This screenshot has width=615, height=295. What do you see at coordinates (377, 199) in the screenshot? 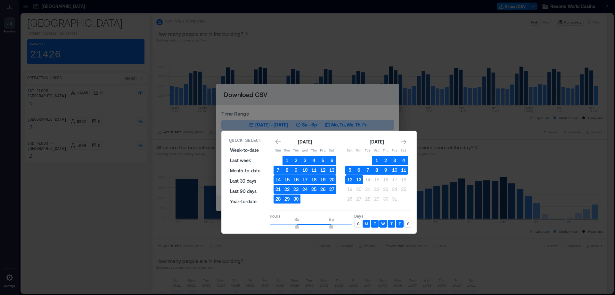
I see `button: 29` at bounding box center [377, 199].